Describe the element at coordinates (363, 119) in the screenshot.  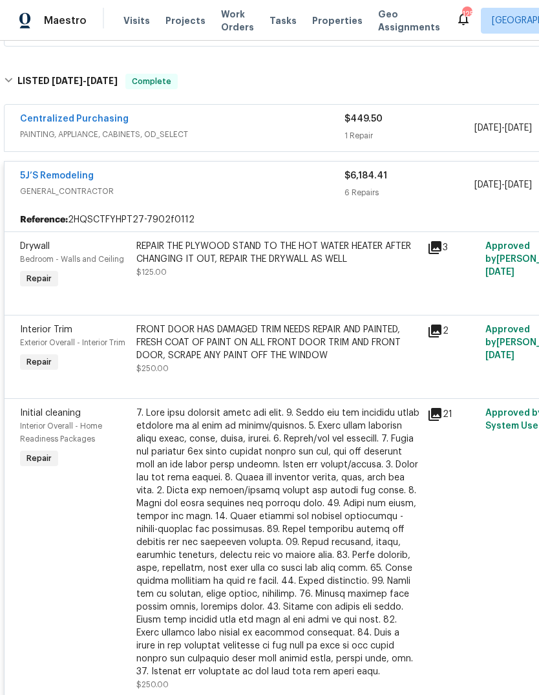
I see `span: $449.50` at that location.